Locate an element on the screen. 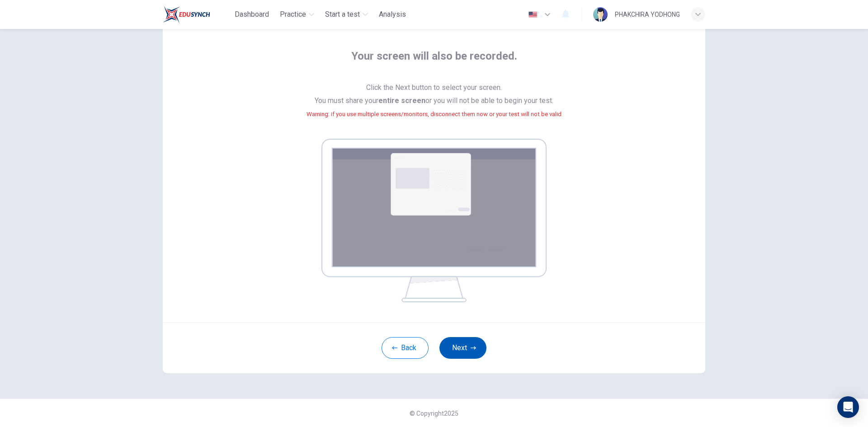 The width and height of the screenshot is (868, 427). button: Start a test is located at coordinates (346, 14).